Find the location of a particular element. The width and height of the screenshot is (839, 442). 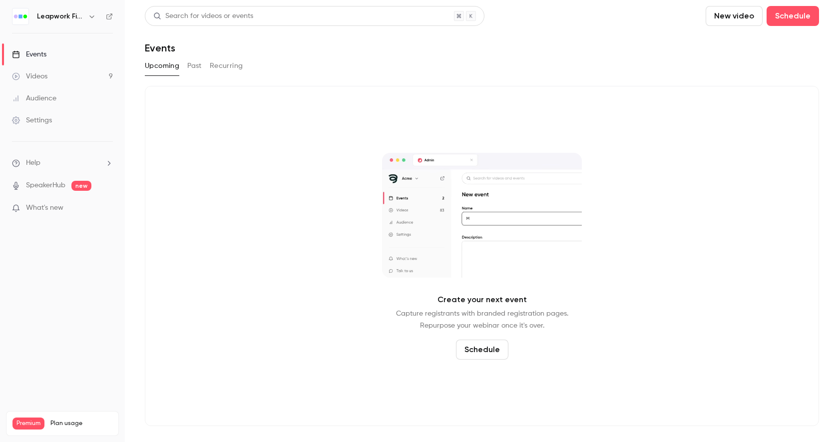

div: Videos is located at coordinates (29, 76).